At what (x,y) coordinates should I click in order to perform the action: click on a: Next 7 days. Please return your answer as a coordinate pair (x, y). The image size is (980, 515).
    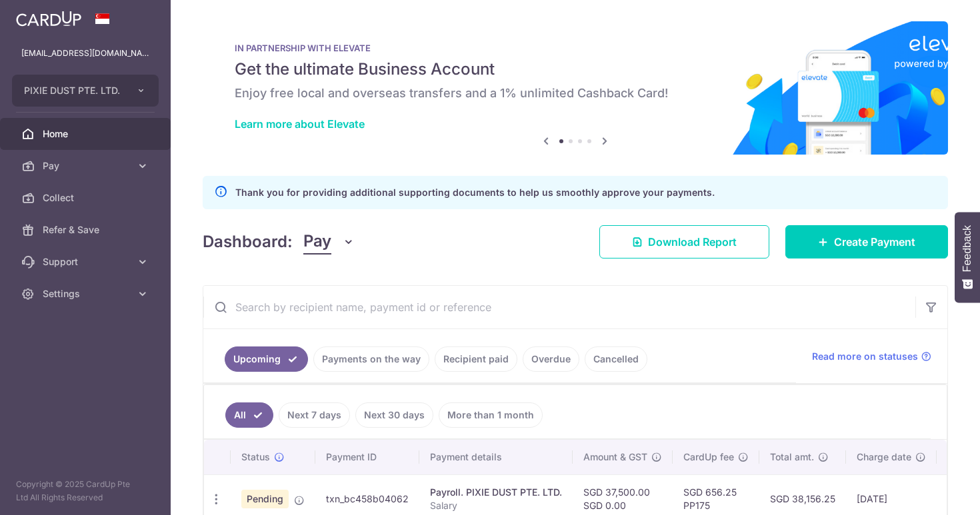
    Looking at the image, I should click on (314, 415).